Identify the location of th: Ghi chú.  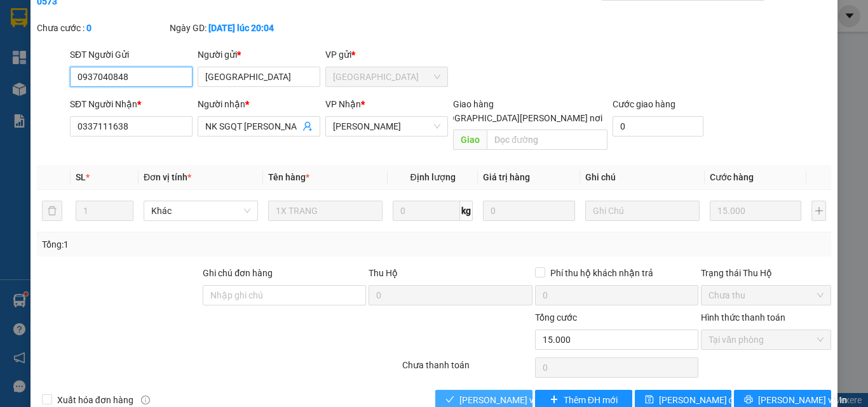
(643, 177).